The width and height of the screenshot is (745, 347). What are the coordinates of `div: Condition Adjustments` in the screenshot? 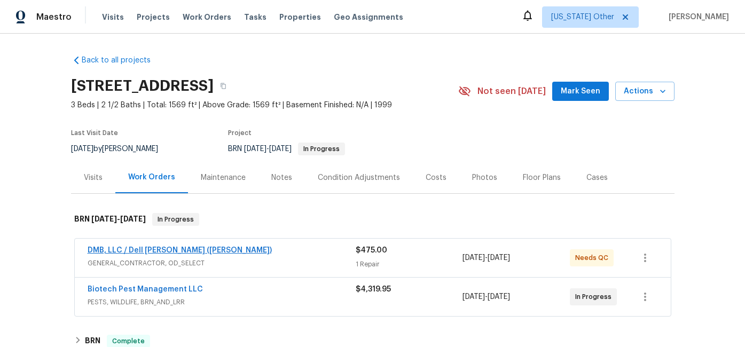 It's located at (359, 178).